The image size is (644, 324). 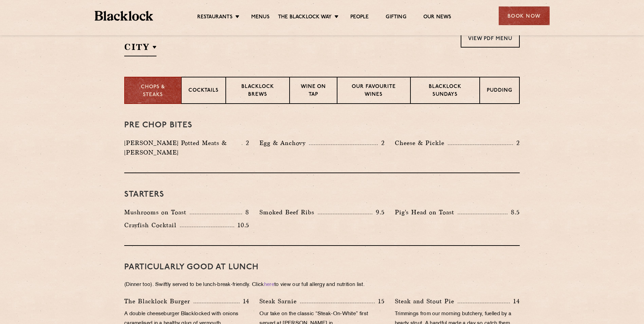 I want to click on p: (Dinner too). Swiftly served to be lunch-break-friendly. Click to view our full allergy and nutri..., so click(x=322, y=285).